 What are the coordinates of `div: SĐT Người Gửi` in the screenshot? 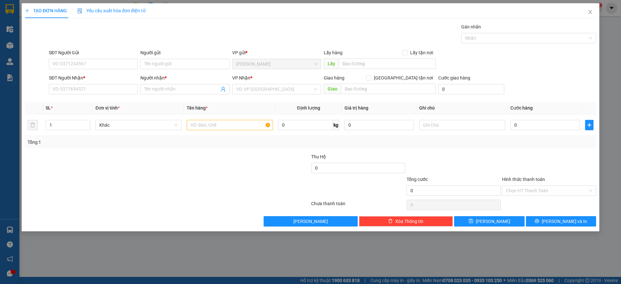 It's located at (93, 53).